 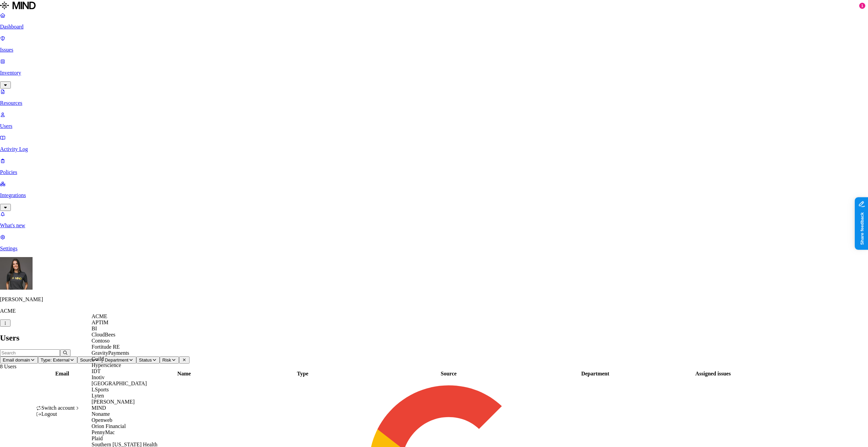 I want to click on span: Plaid, so click(x=97, y=439).